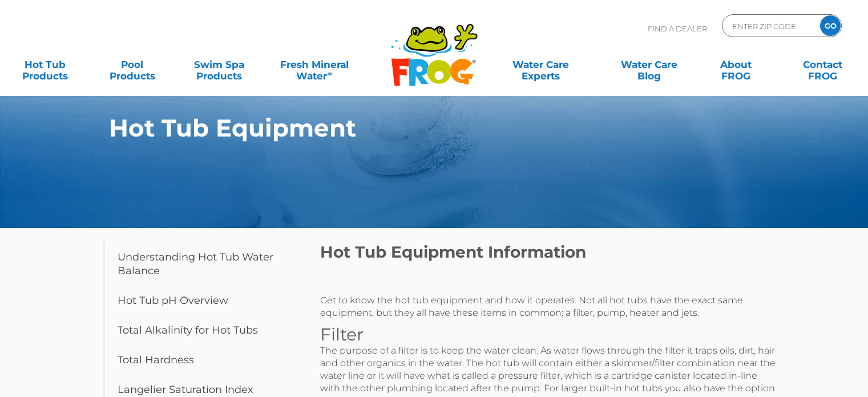 This screenshot has width=868, height=397. I want to click on a: Water CareBlog, so click(649, 64).